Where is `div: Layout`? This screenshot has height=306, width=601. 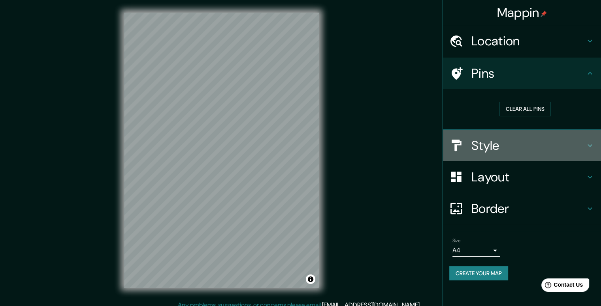 div: Layout is located at coordinates (522, 177).